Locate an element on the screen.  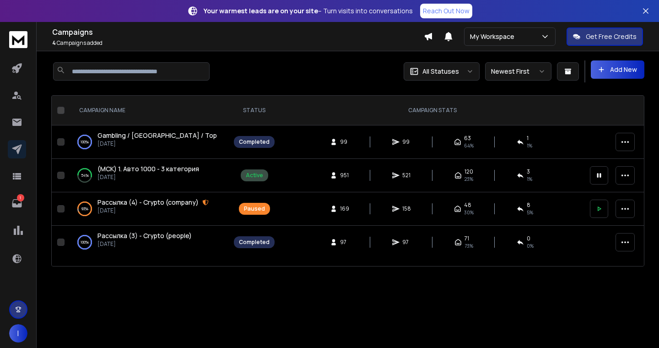
span: 48 is located at coordinates (467, 205).